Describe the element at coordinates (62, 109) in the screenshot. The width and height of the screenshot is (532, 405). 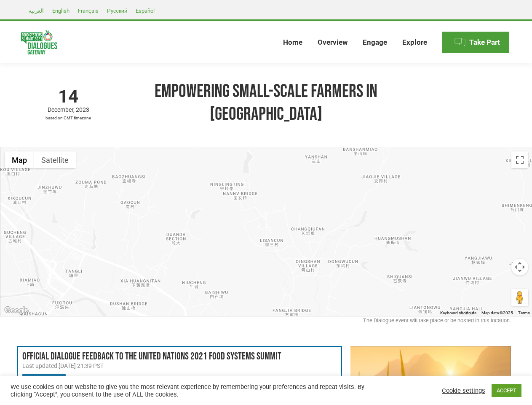
I see `span: December` at that location.